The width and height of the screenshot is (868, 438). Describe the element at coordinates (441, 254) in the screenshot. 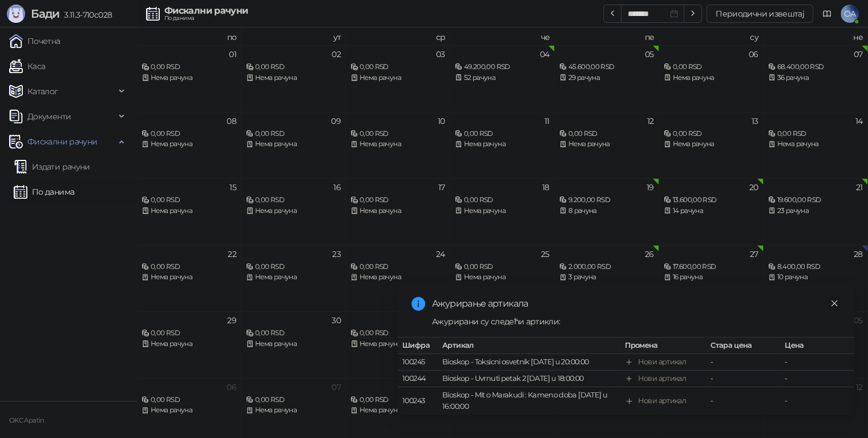

I see `div: 24` at that location.